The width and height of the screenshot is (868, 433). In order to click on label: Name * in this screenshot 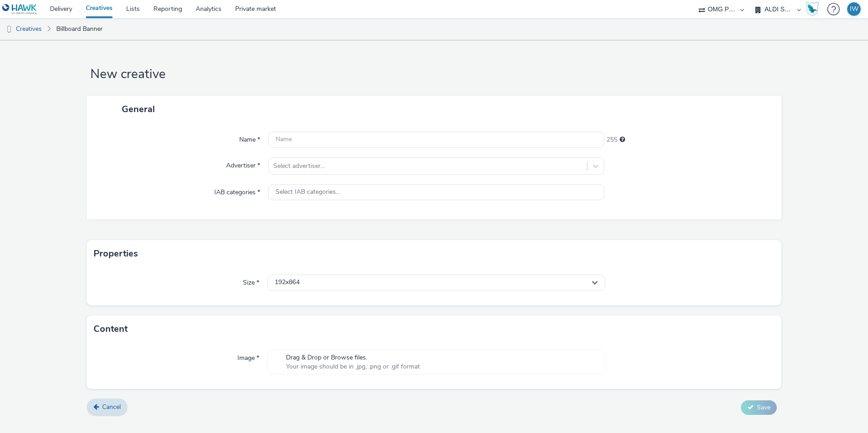, I will do `click(250, 138)`.